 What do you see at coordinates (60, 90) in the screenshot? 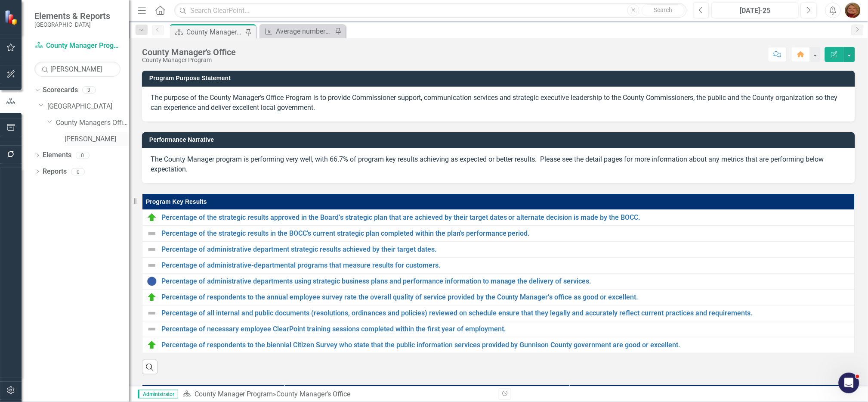
I see `a: Scorecards` at bounding box center [60, 90].